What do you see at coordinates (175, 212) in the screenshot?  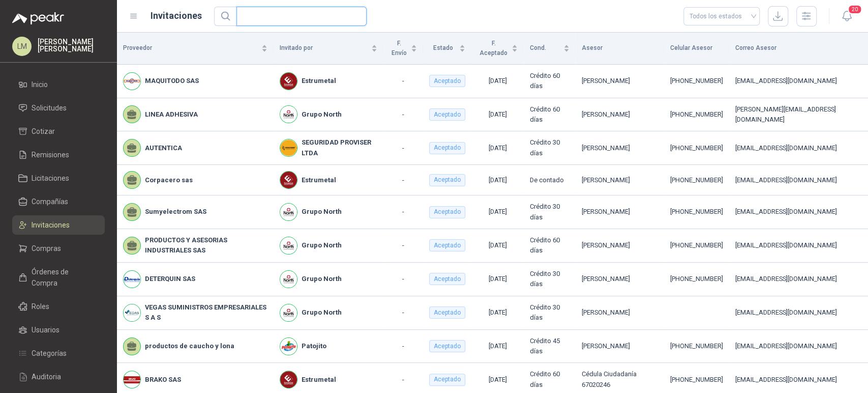 I see `b: Sumyelectrom SAS` at bounding box center [175, 212].